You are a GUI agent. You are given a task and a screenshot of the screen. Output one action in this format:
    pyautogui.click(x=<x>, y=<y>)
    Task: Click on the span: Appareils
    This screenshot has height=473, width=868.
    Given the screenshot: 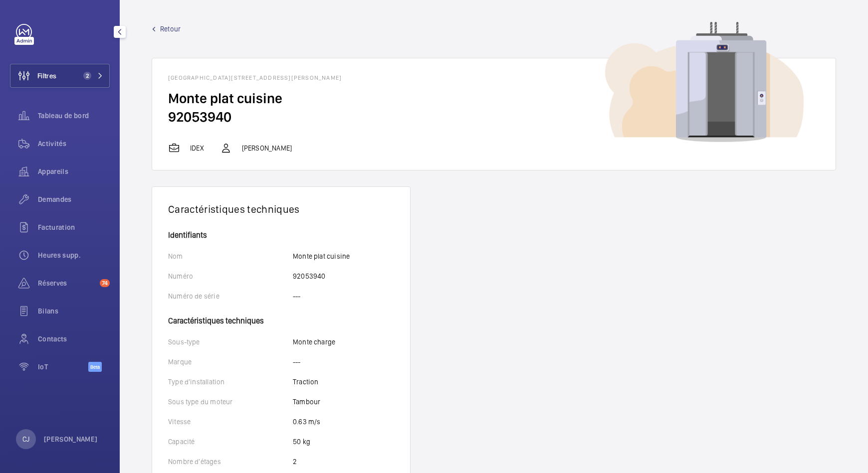 What is the action you would take?
    pyautogui.click(x=74, y=172)
    